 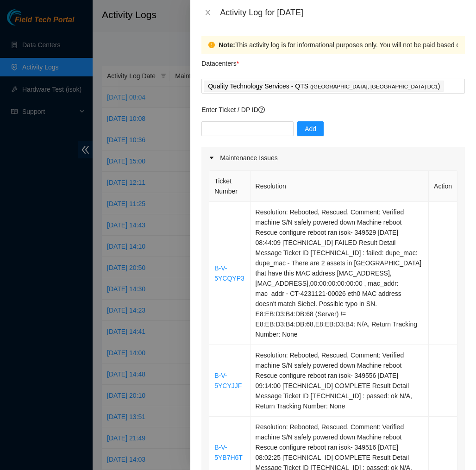 What do you see at coordinates (220, 61) in the screenshot?
I see `p: Datacenters` at bounding box center [220, 61].